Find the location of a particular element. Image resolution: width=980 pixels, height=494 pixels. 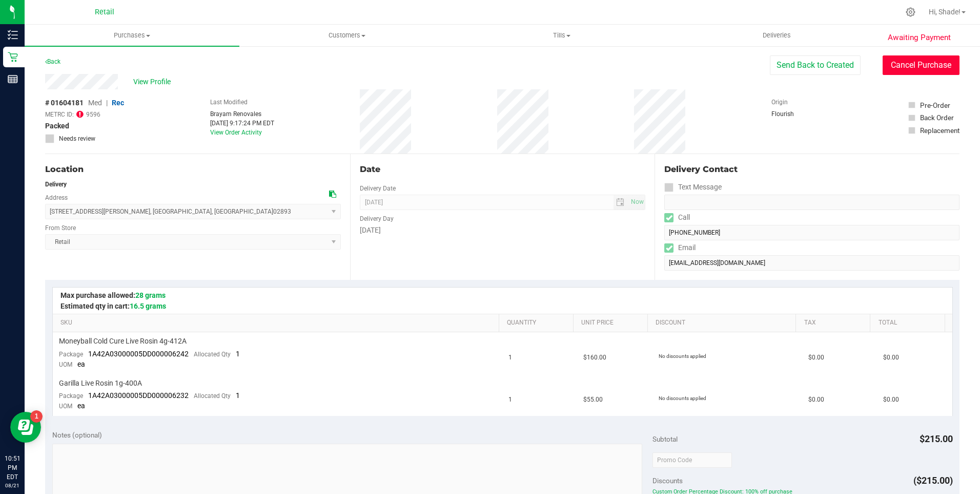

span: 1A42A03000005DD000006232 is located at coordinates (138, 395).